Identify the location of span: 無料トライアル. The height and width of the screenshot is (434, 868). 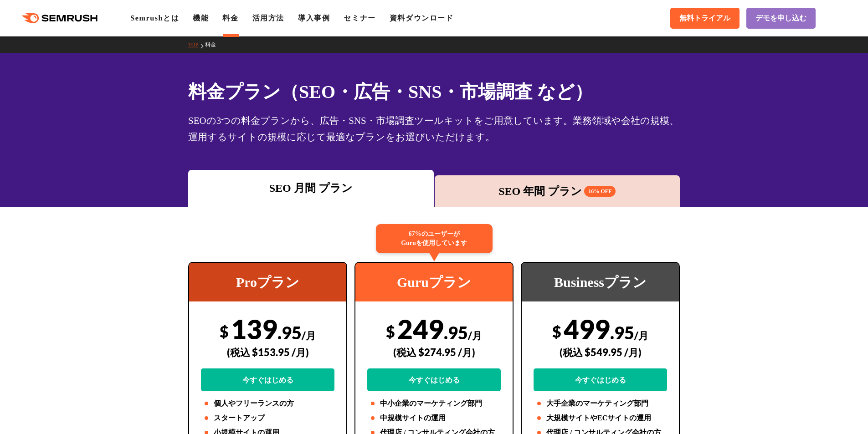
(705, 18).